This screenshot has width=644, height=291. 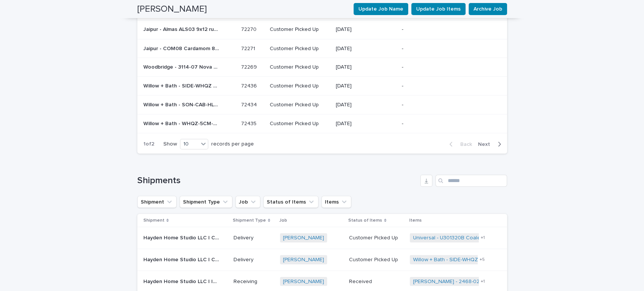 What do you see at coordinates (381, 9) in the screenshot?
I see `button: Update Job Name` at bounding box center [381, 9].